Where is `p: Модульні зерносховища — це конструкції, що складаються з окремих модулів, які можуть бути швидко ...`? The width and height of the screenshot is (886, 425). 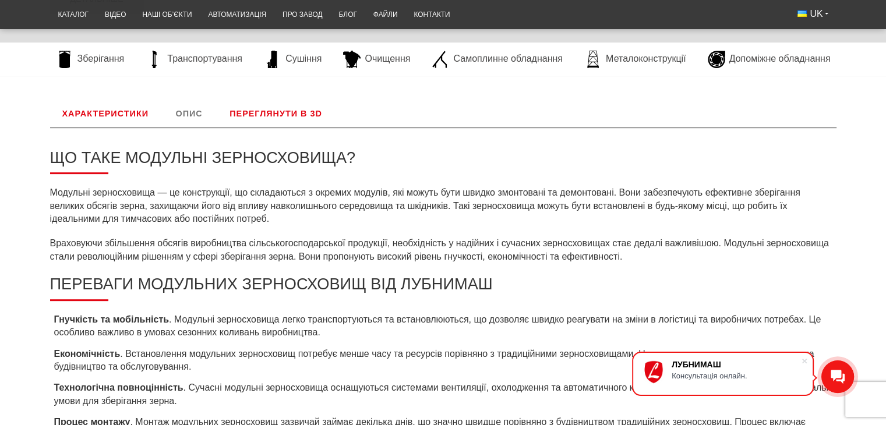 p: Модульні зерносховища — це конструкції, що складаються з окремих модулів, які можуть бути швидко ... is located at coordinates (444, 206).